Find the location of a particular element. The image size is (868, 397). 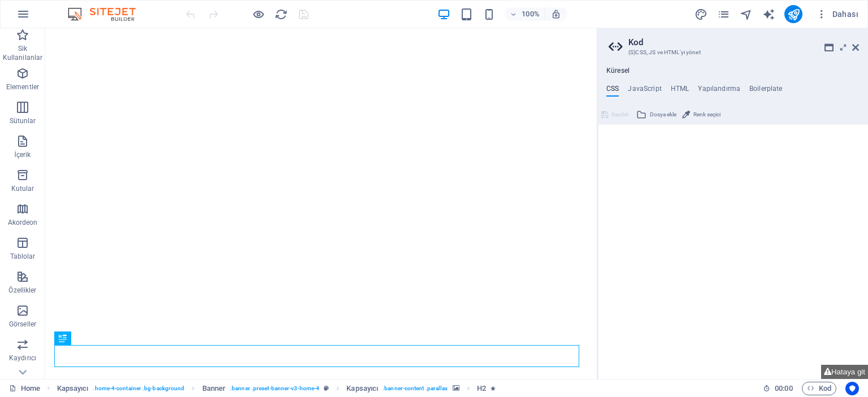

button: Dosya ekle is located at coordinates (656, 115).